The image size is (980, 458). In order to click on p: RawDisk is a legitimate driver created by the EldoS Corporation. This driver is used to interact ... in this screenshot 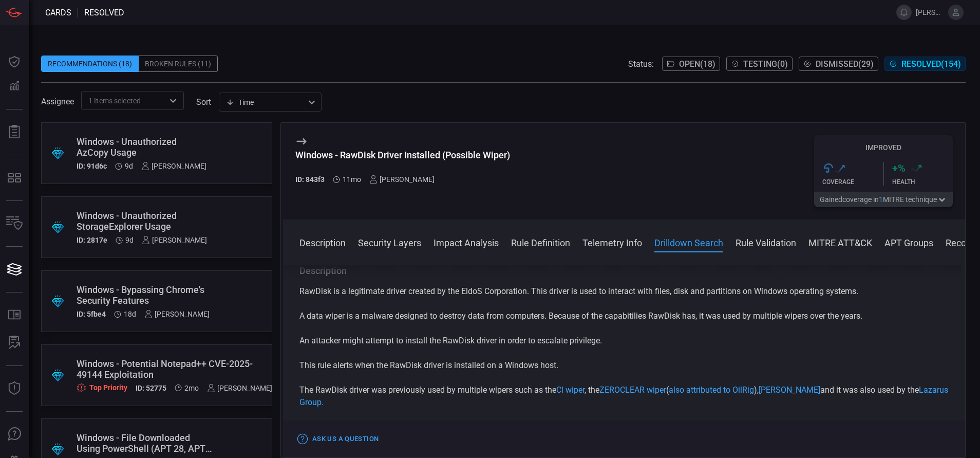, I will do `click(624, 292)`.